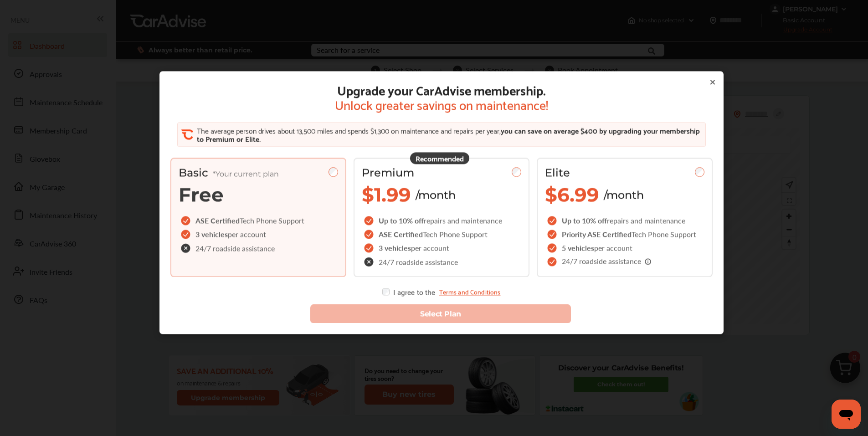  I want to click on span: *Your current plan, so click(246, 174).